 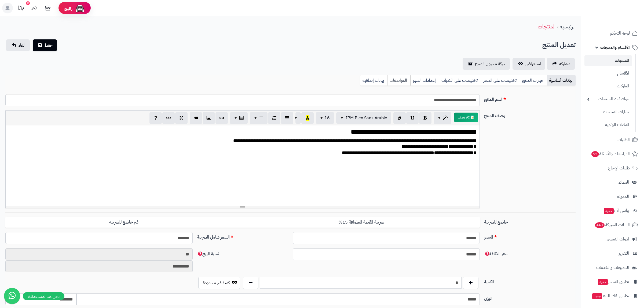 What do you see at coordinates (374, 81) in the screenshot?
I see `a: بيانات إضافية` at bounding box center [374, 81].